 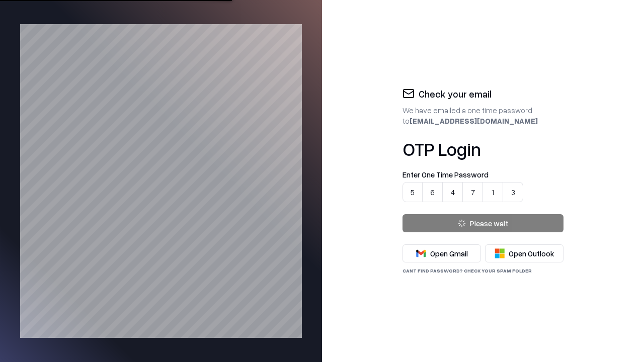 What do you see at coordinates (442, 253) in the screenshot?
I see `button: Open Gmail` at bounding box center [442, 253].